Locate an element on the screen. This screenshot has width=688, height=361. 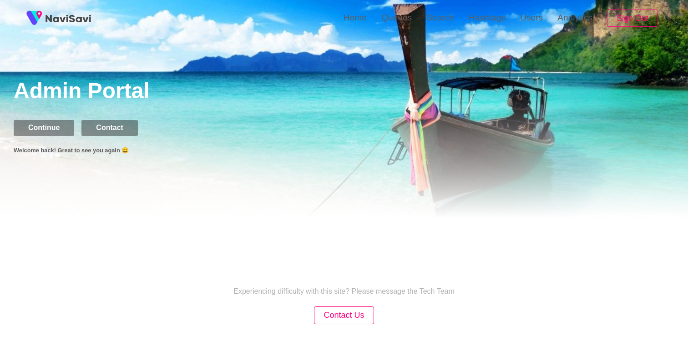
a: Contact is located at coordinates (113, 127).